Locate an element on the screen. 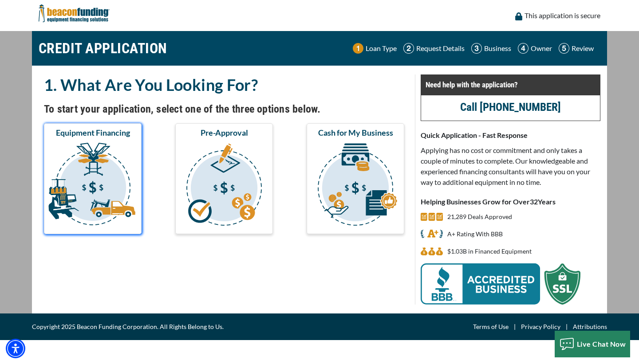  img: Step 2 is located at coordinates (409, 49).